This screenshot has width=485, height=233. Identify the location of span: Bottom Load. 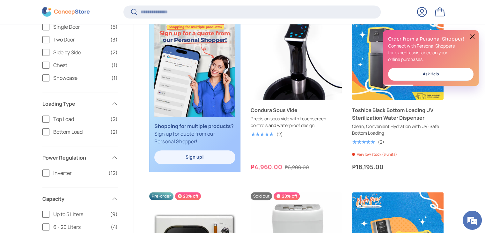
(80, 132).